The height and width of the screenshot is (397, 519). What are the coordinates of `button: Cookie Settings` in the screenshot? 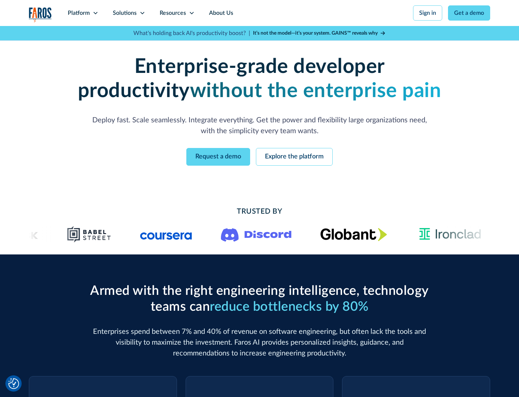 It's located at (14, 383).